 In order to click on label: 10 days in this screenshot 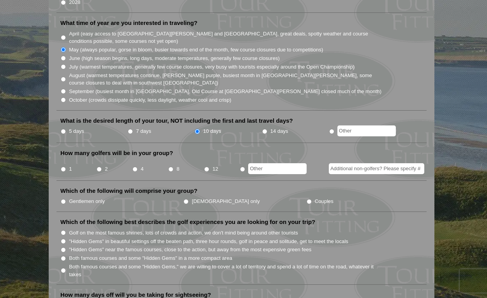, I will do `click(212, 131)`.